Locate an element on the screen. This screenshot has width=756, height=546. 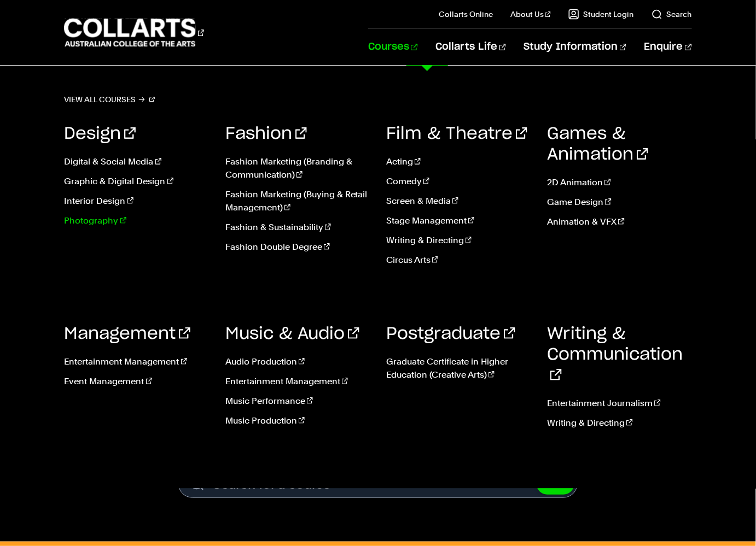
a: Acting is located at coordinates (458, 162).